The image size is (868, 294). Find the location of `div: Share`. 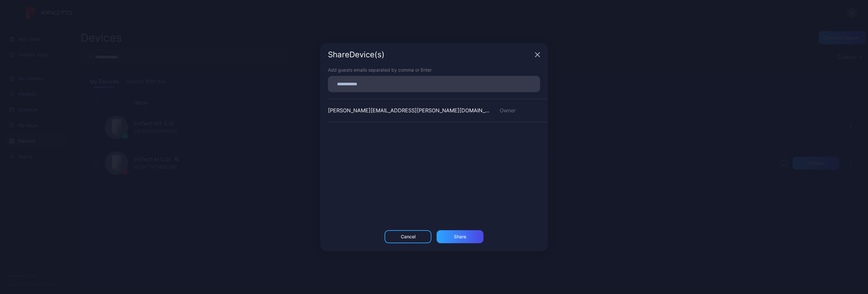

div: Share is located at coordinates (460, 237).